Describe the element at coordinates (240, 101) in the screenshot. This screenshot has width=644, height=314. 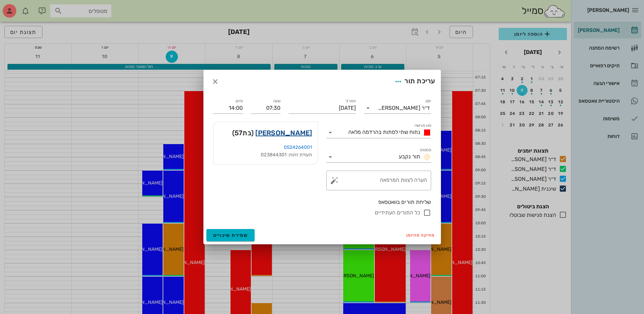
I see `label: סיום` at that location.